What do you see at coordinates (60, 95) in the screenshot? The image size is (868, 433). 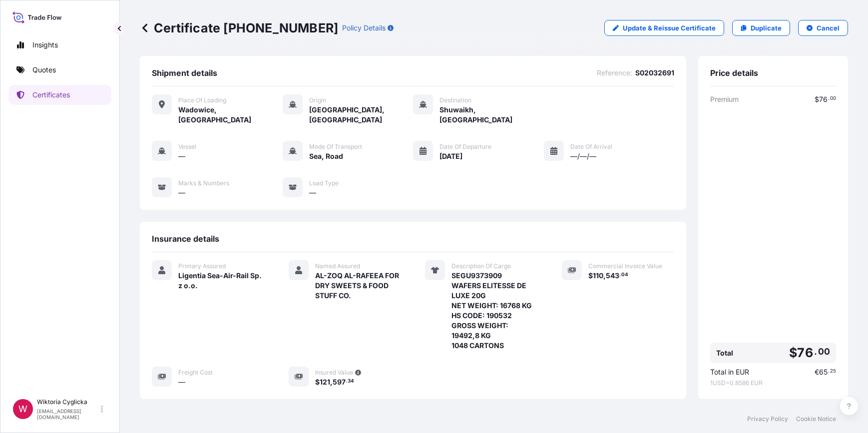 I see `a: Certificates` at bounding box center [60, 95].